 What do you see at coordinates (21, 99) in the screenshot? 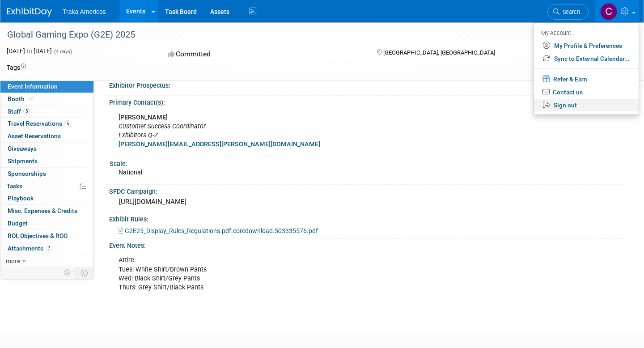
I see `span: Booth` at bounding box center [21, 99].